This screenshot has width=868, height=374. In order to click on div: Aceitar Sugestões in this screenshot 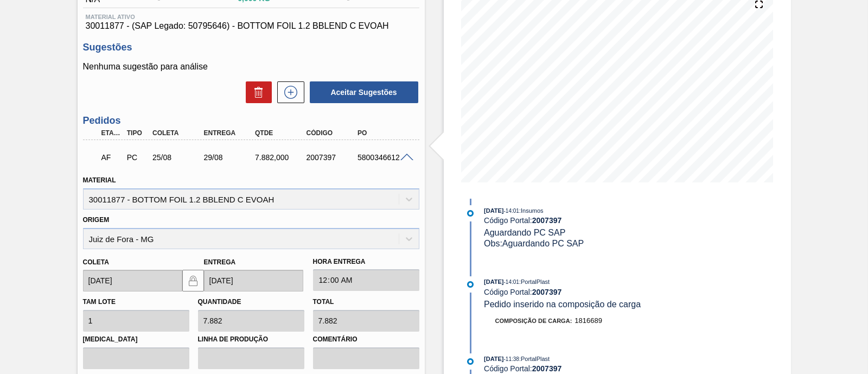, I will do `click(362, 92)`.